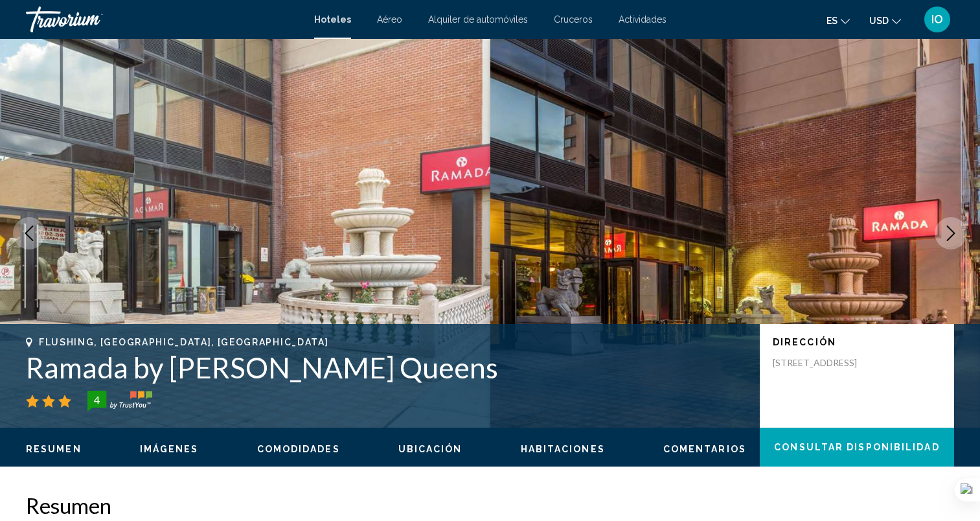  I want to click on span: Cruceros, so click(574, 20).